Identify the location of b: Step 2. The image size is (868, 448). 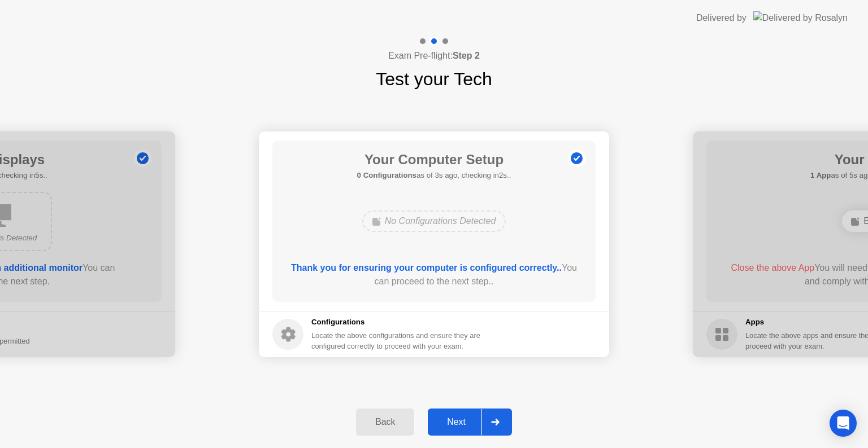
(466, 56).